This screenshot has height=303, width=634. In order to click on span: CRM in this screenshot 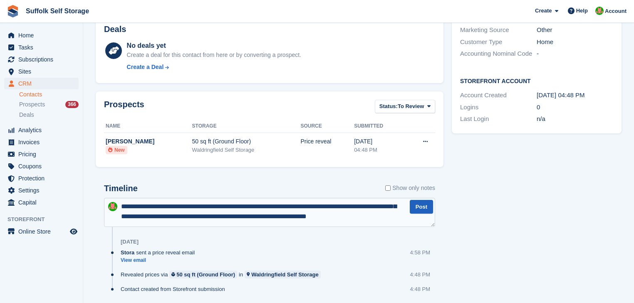, I will do `click(43, 84)`.